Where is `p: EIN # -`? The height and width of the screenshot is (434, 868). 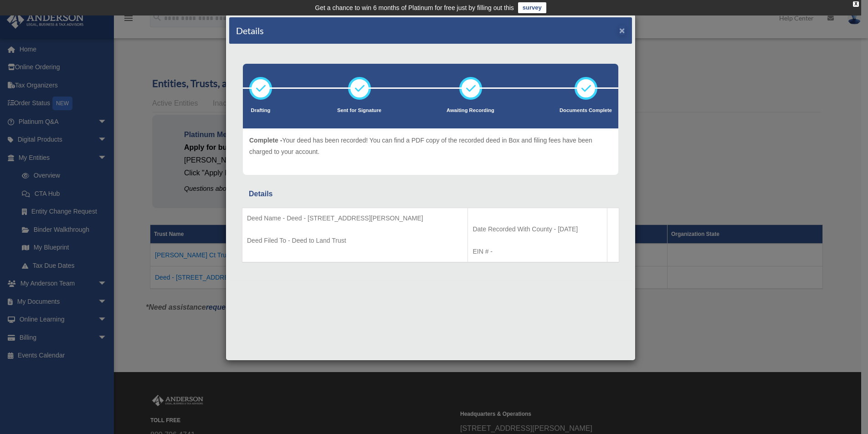 p: EIN # - is located at coordinates (538, 251).